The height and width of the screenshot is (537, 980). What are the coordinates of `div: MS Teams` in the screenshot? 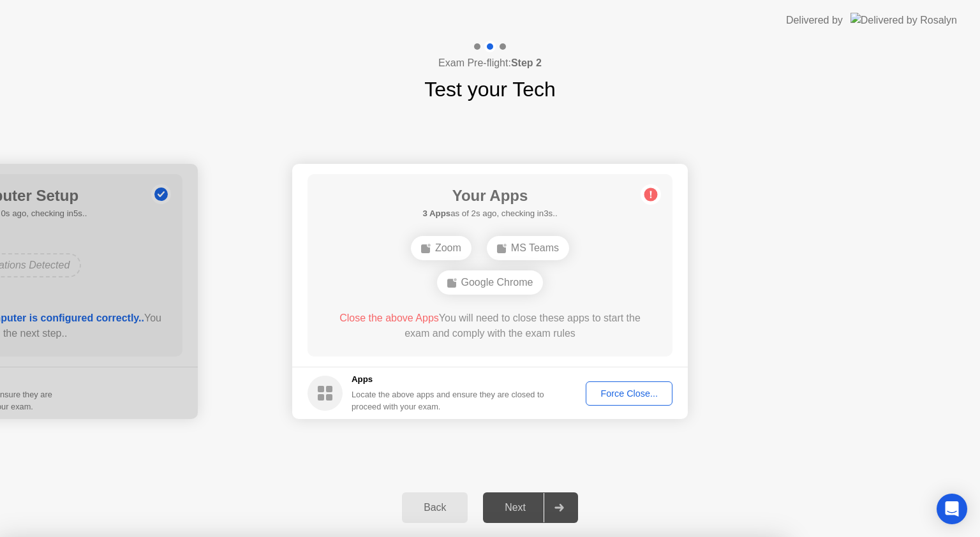 It's located at (528, 248).